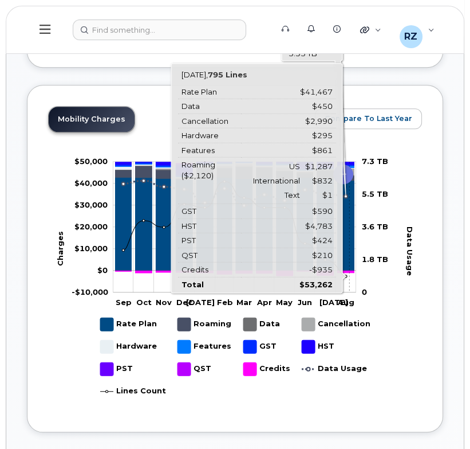 This screenshot has height=449, width=470. I want to click on g: Data Usage, so click(335, 368).